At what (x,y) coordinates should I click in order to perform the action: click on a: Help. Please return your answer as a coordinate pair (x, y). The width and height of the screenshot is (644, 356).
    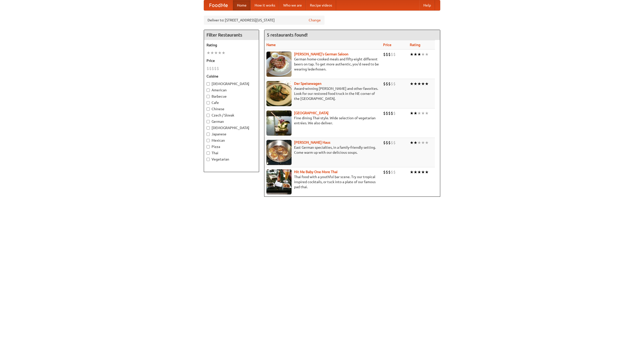
    Looking at the image, I should click on (427, 5).